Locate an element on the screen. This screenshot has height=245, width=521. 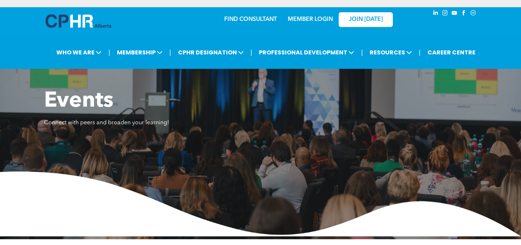
span: PROFESSIONAL DEVELOPMENT is located at coordinates (306, 52).